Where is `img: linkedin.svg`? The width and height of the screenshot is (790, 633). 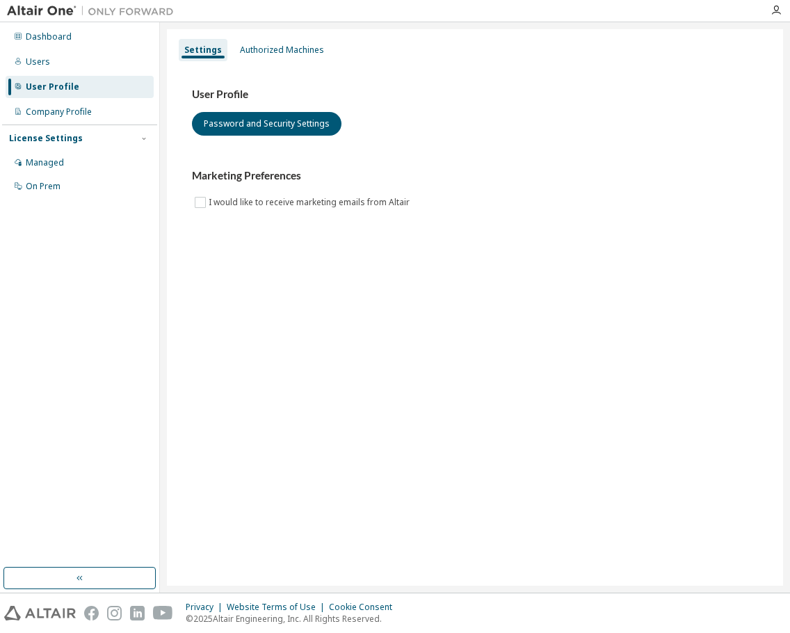
img: linkedin.svg is located at coordinates (137, 613).